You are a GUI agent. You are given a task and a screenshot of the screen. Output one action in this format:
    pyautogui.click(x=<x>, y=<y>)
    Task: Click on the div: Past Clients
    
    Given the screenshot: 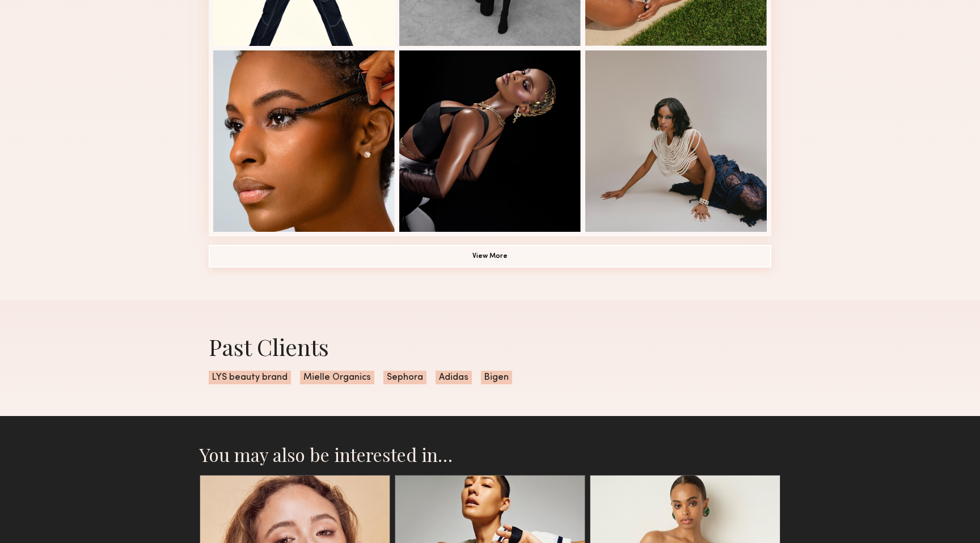 What is the action you would take?
    pyautogui.click(x=490, y=346)
    